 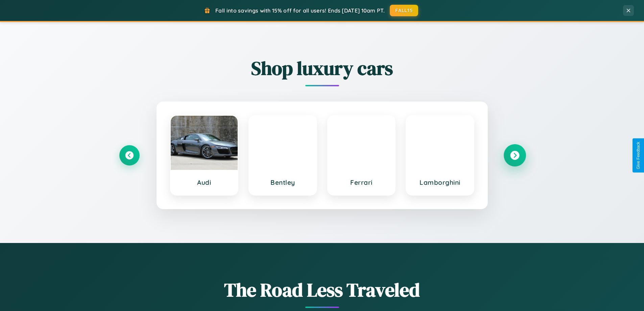 What do you see at coordinates (404, 10) in the screenshot?
I see `button: FALL15` at bounding box center [404, 10].